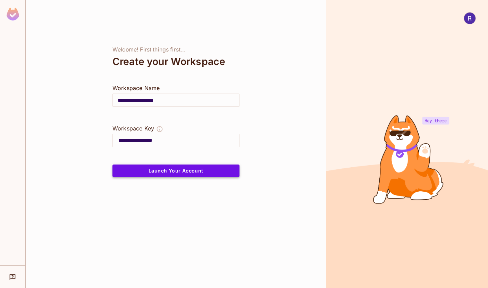  What do you see at coordinates (470, 18) in the screenshot?
I see `img: Ritulkumar Patel` at bounding box center [470, 18].